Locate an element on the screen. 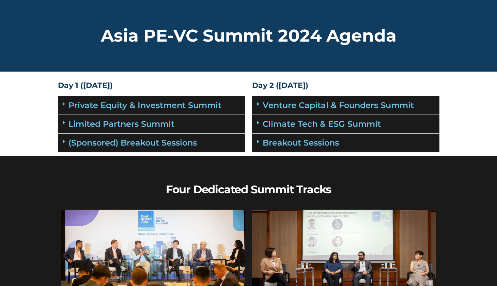  a: Climate Tech & ESG Summit is located at coordinates (321, 124).